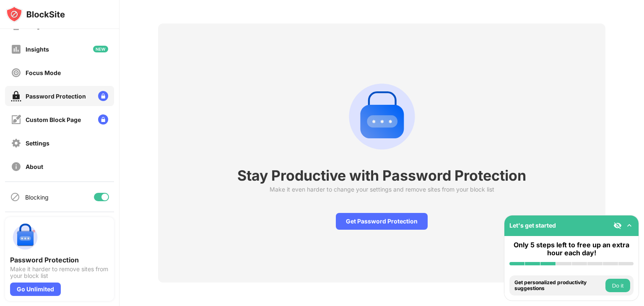 The width and height of the screenshot is (644, 306). I want to click on div: Make it harder to remove sites from your block list, so click(59, 272).